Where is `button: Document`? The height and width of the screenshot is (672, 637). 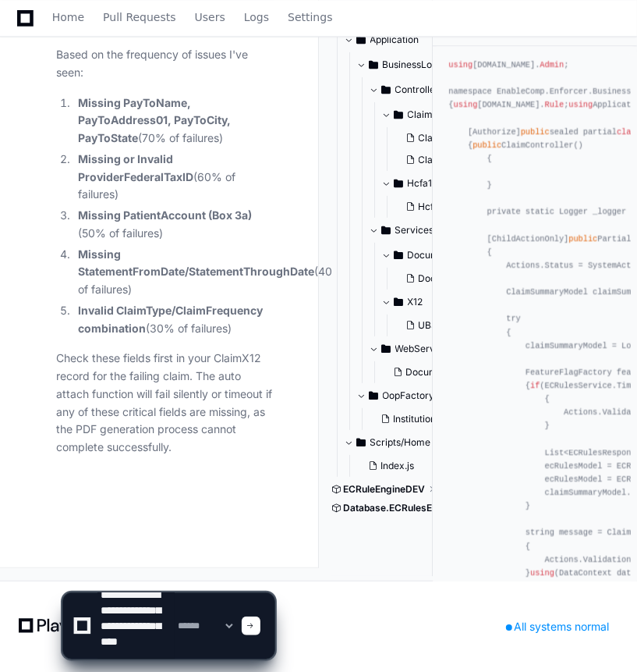 button: Document is located at coordinates (427, 255).